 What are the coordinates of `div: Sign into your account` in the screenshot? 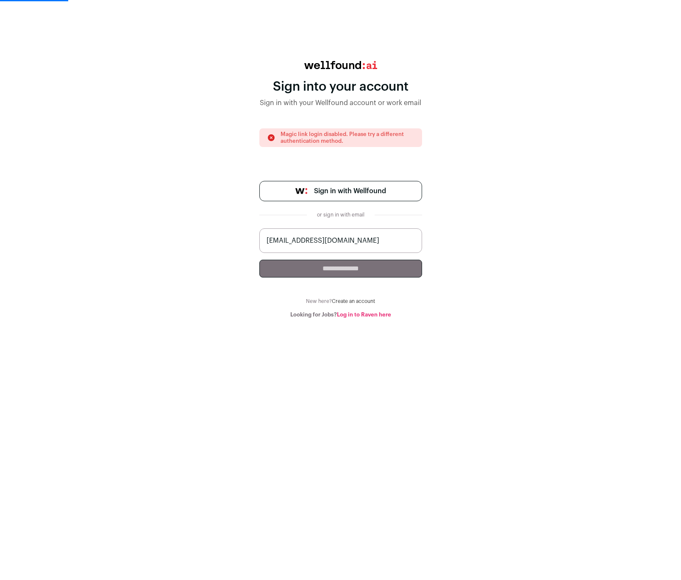 It's located at (341, 87).